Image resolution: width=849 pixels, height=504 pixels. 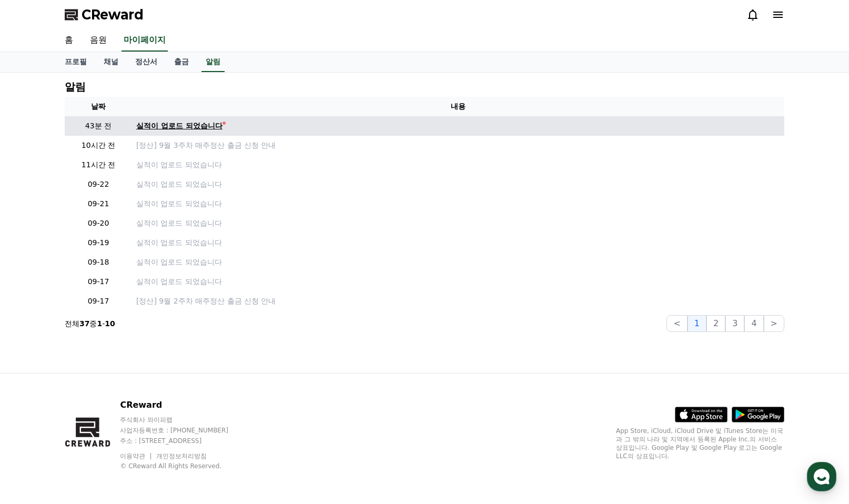 I want to click on a: 출금, so click(x=182, y=62).